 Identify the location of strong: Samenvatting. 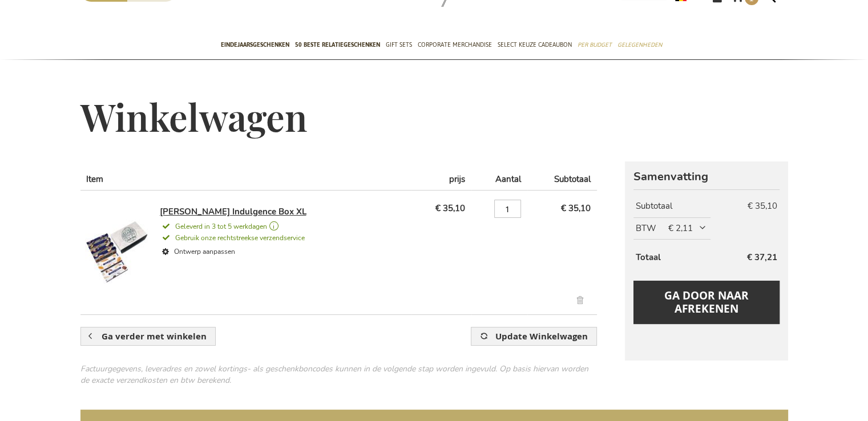
(706, 177).